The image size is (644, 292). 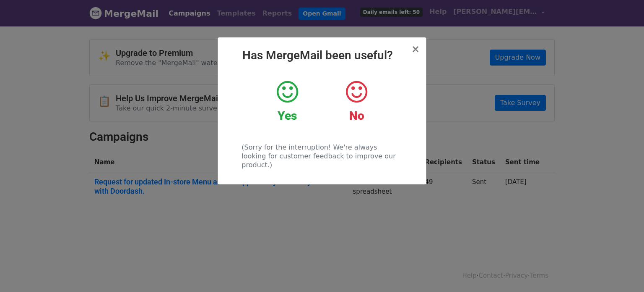 I want to click on a: No, so click(x=357, y=101).